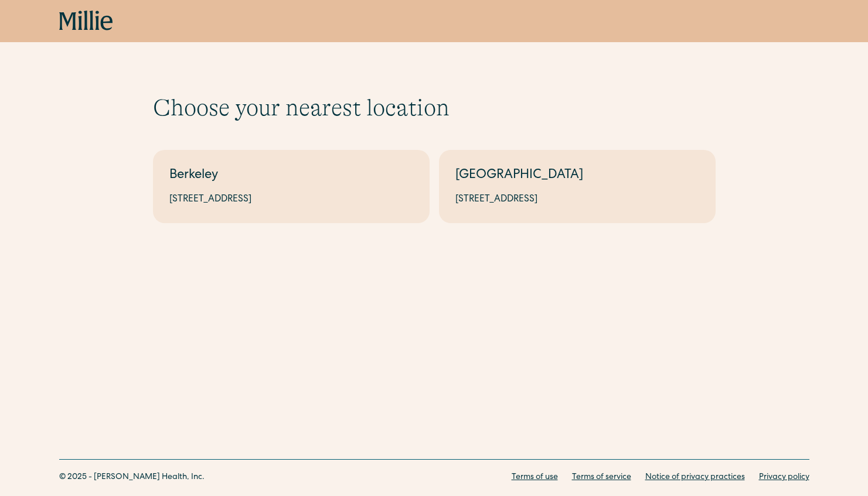 This screenshot has height=496, width=868. Describe the element at coordinates (534, 478) in the screenshot. I see `a: Terms of use` at that location.